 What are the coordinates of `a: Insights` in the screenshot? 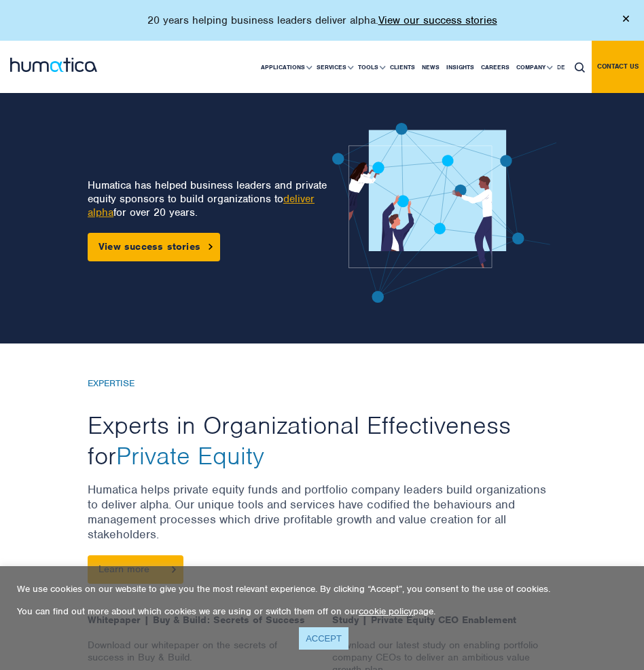 It's located at (460, 67).